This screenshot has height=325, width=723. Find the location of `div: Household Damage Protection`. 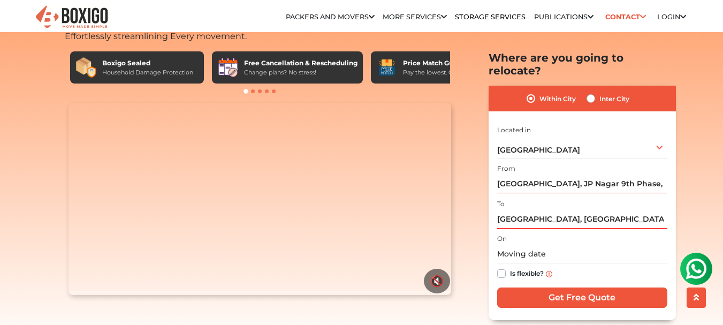

div: Household Damage Protection is located at coordinates (148, 72).